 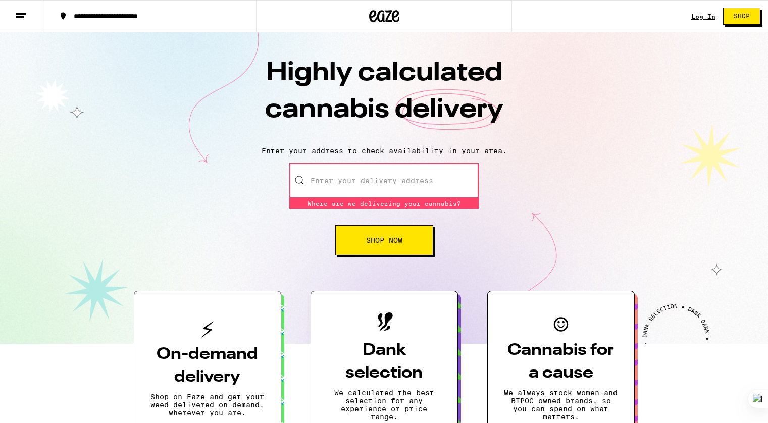 I want to click on button: Shop, so click(x=742, y=16).